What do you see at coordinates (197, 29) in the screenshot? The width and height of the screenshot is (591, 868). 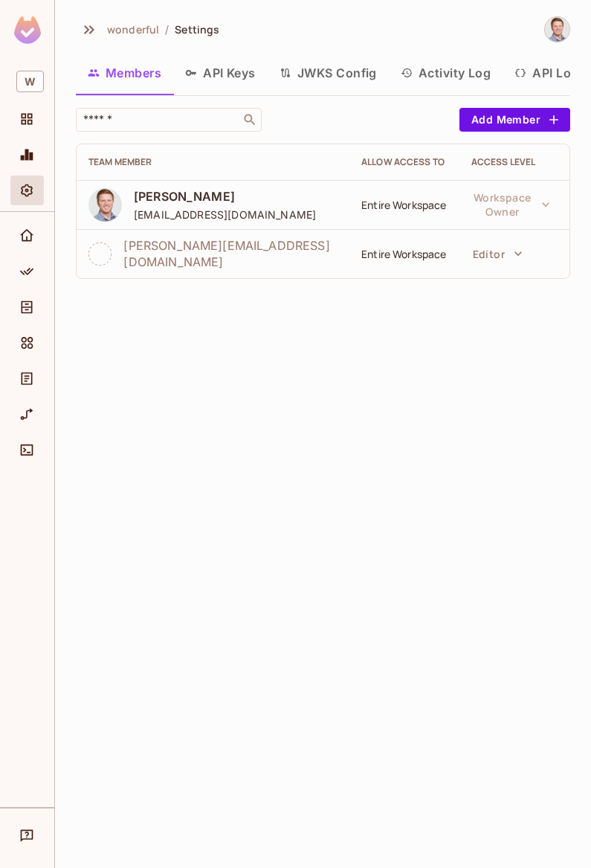 I see `span: Settings` at bounding box center [197, 29].